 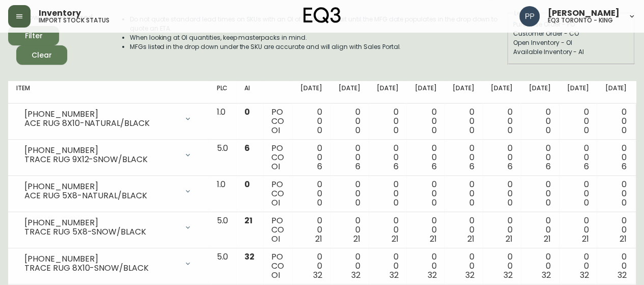 What do you see at coordinates (56, 57) in the screenshot?
I see `textarea: DISPLAY BOWL ROUND VASE TALL VASE` at bounding box center [56, 57].